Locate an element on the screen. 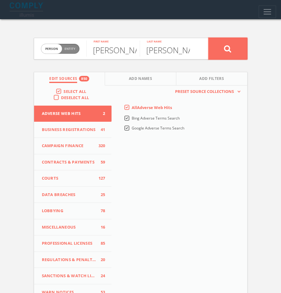 This screenshot has height=293, width=281. button: Miscellaneous16 is located at coordinates (73, 227).